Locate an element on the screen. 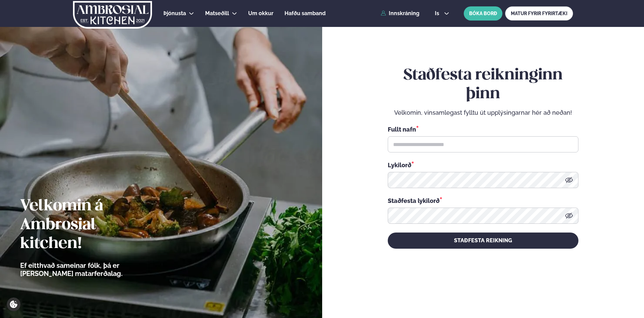  a: Matseðill is located at coordinates (217, 14).